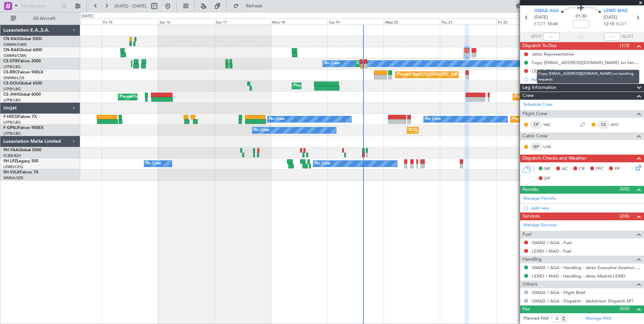 The height and width of the screenshot is (324, 644). I want to click on span: 9H-YAA, so click(11, 150).